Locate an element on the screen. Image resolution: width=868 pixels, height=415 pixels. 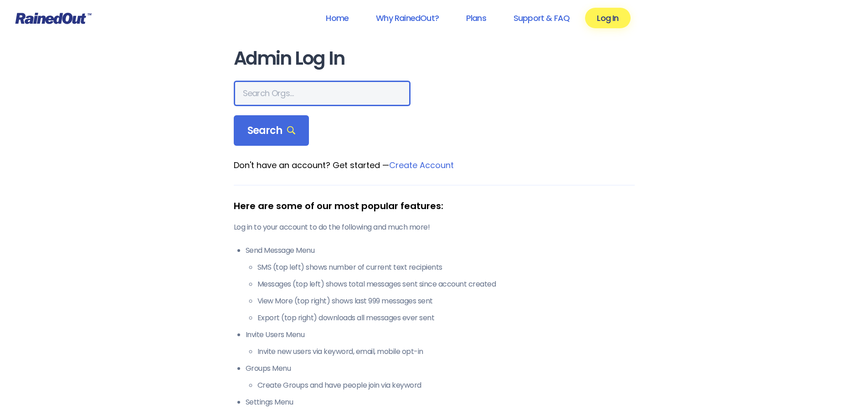
div: Search is located at coordinates (271, 131).